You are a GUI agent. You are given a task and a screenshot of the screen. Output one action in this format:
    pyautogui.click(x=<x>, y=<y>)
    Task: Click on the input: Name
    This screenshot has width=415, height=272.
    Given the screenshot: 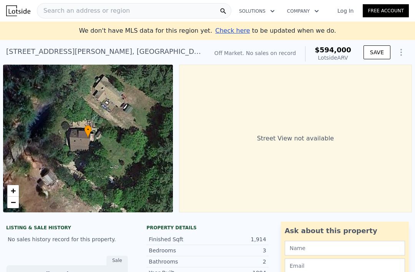 What is the action you would take?
    pyautogui.click(x=345, y=248)
    